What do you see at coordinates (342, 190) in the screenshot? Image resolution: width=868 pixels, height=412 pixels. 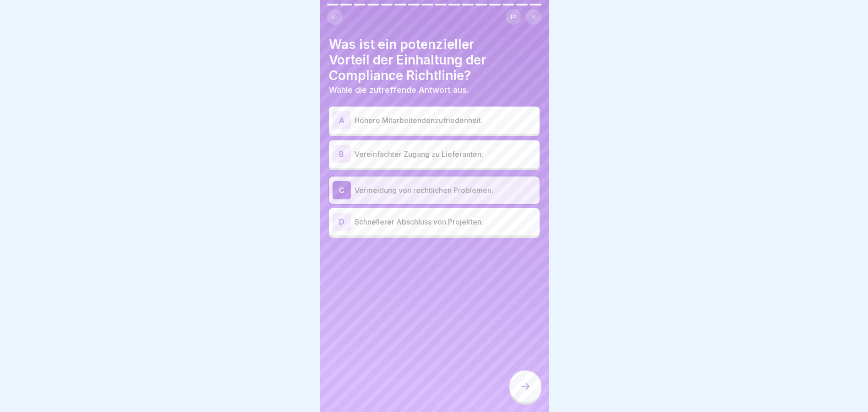 I see `div: C` at bounding box center [342, 190].